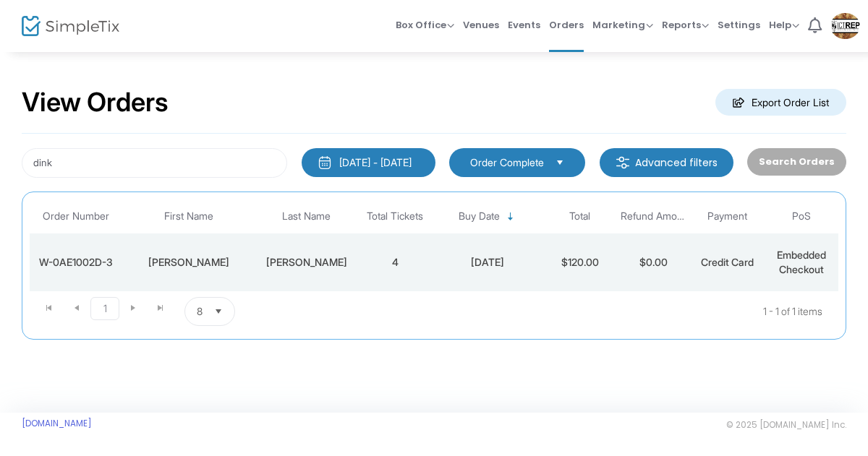 Image resolution: width=868 pixels, height=456 pixels. I want to click on span: First Name, so click(189, 216).